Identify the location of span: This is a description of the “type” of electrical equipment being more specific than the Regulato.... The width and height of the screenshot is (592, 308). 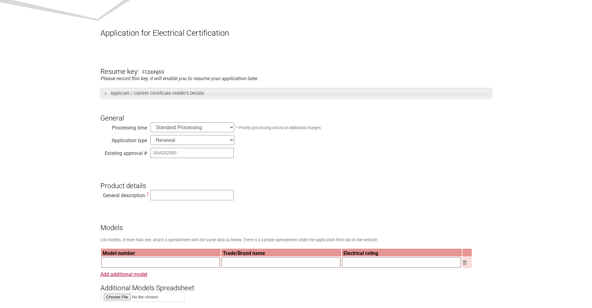
(148, 194).